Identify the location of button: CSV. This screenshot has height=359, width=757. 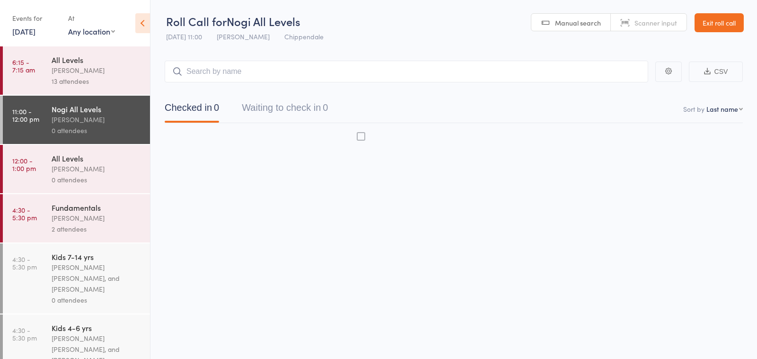
(716, 71).